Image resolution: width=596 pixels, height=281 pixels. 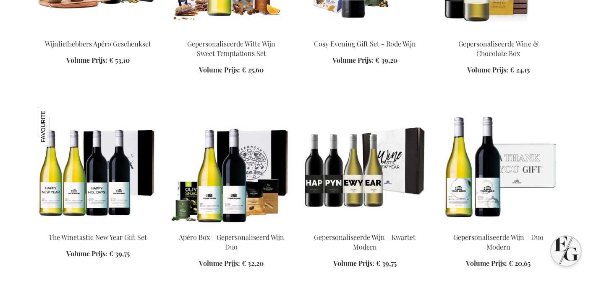 What do you see at coordinates (365, 167) in the screenshot?
I see `img: Gepersonaliseerde Wijn - Kwartet Modern` at bounding box center [365, 167].